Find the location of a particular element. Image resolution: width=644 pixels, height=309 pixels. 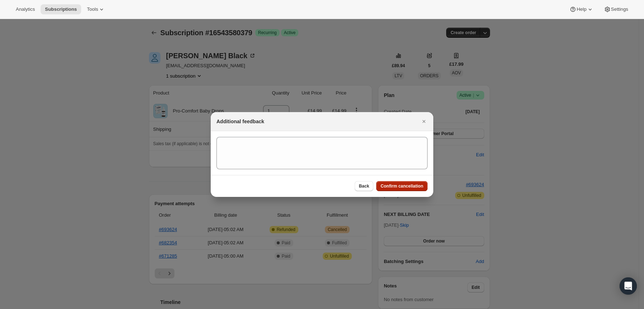

span: Settings is located at coordinates (620, 10).